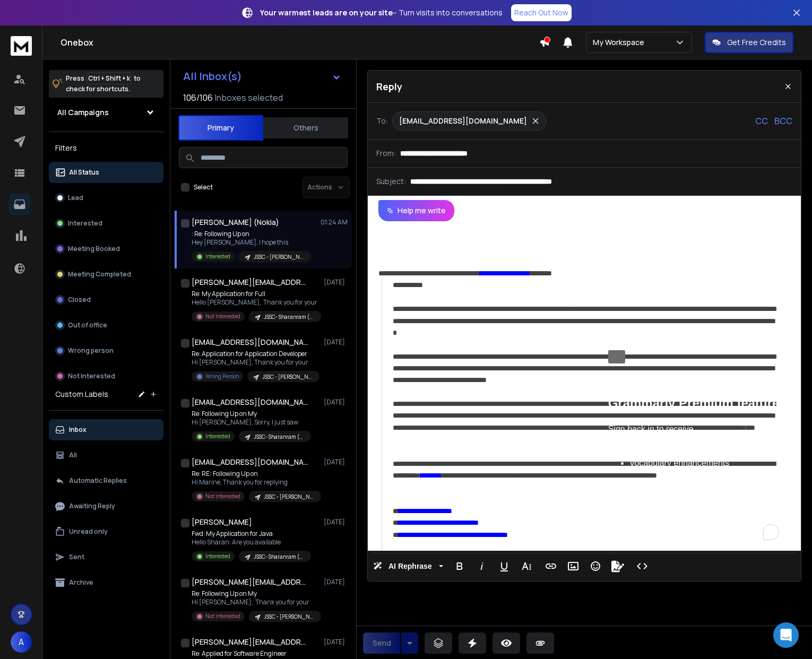 This screenshot has height=659, width=812. Describe the element at coordinates (255, 354) in the screenshot. I see `p: Re: Application for Application Developer` at that location.